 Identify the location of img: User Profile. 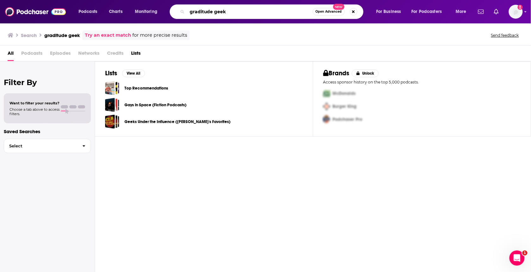
(515, 12).